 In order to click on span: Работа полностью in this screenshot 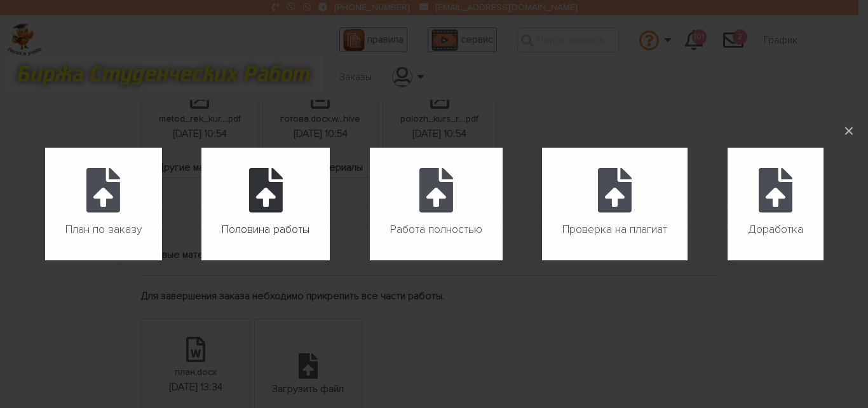, I will do `click(436, 230)`.